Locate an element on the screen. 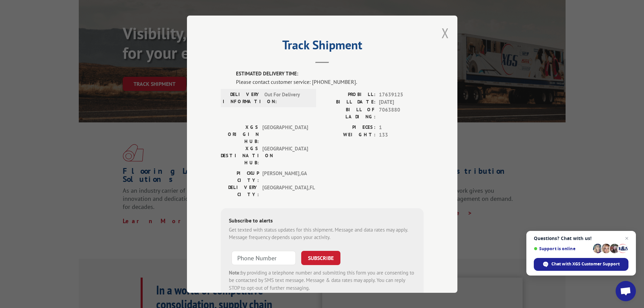 The height and width of the screenshot is (308, 644). div: Open chat is located at coordinates (626, 291).